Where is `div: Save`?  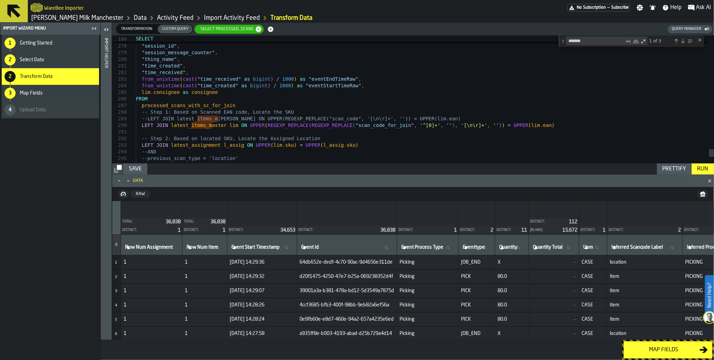 div: Save is located at coordinates (135, 169).